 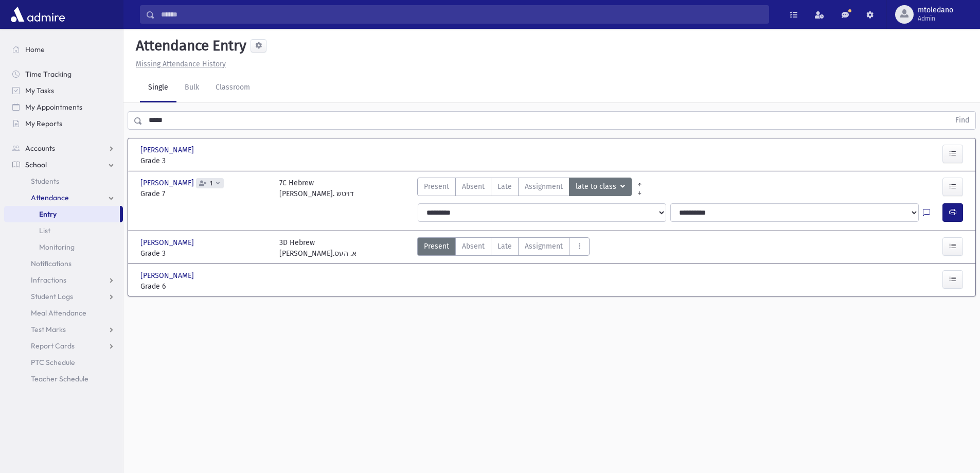 I want to click on a: My Appointments, so click(x=63, y=107).